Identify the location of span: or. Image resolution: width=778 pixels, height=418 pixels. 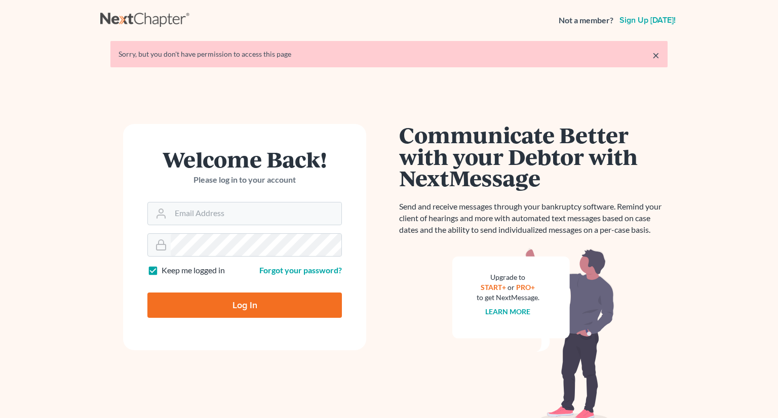
(512, 287).